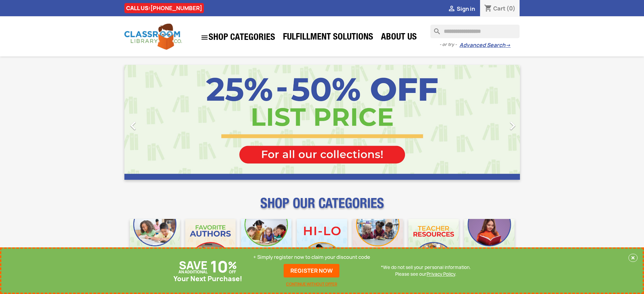 The width and height of the screenshot is (644, 294). I want to click on i: shopping_cart, so click(488, 9).